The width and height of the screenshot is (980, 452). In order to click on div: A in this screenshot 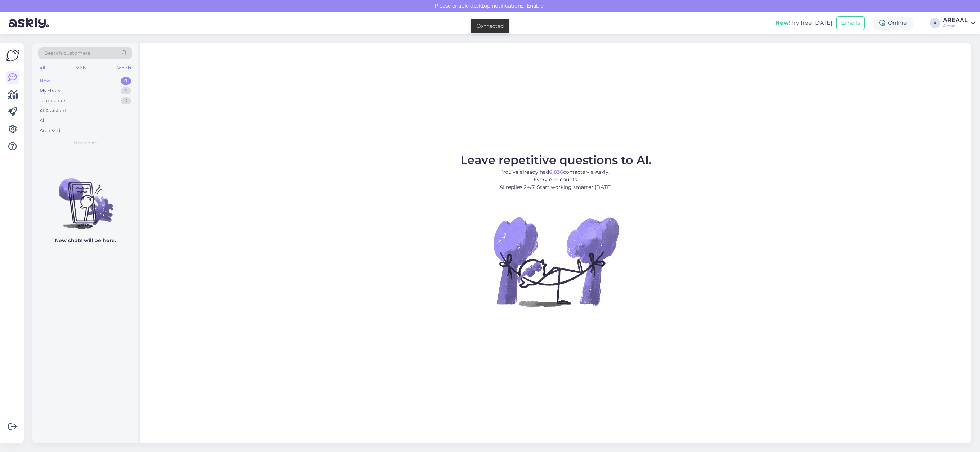, I will do `click(935, 23)`.